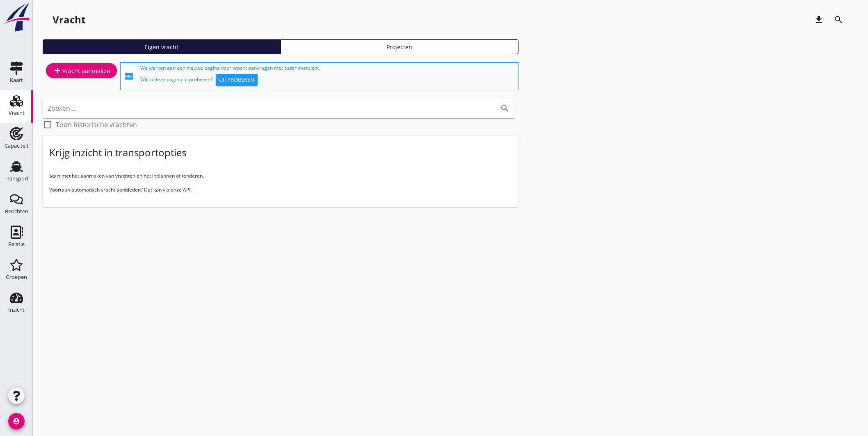 The image size is (868, 436). What do you see at coordinates (17, 310) in the screenshot?
I see `div: Inzicht` at bounding box center [17, 310].